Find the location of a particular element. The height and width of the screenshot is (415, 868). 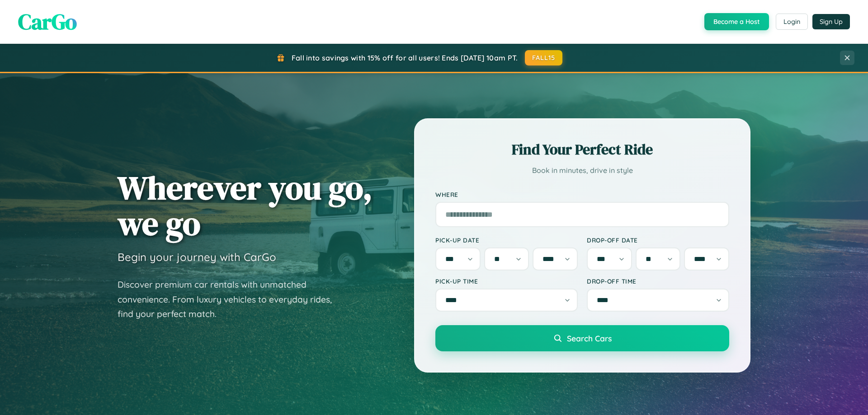

span: CarGo is located at coordinates (48, 22).